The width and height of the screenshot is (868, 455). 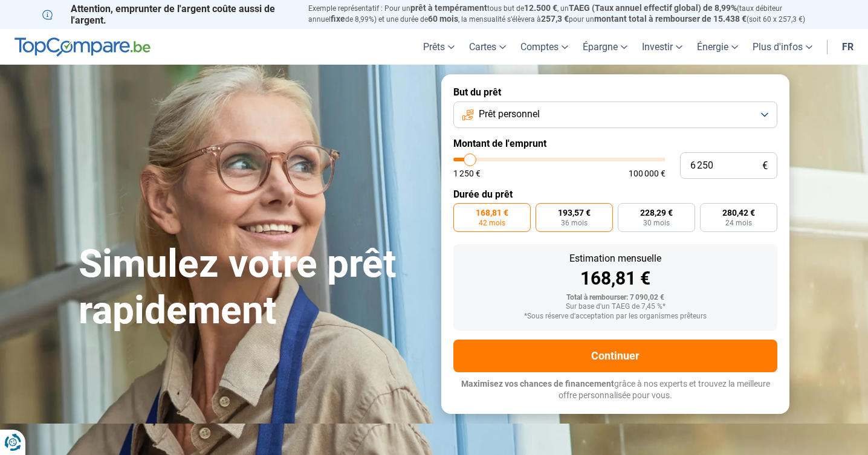 I want to click on a: Investir, so click(x=662, y=47).